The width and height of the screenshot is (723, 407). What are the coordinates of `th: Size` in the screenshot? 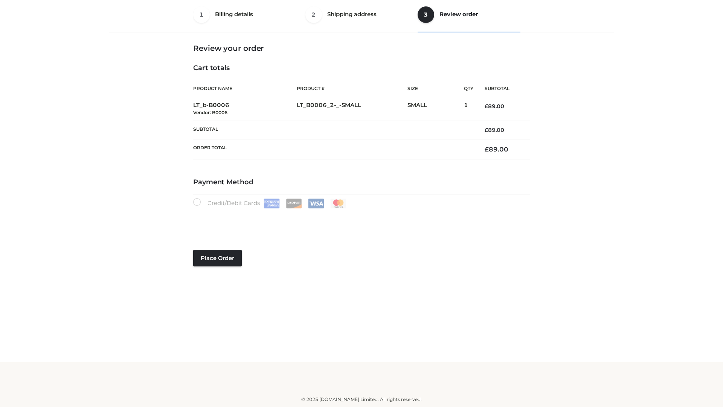 It's located at (434, 89).